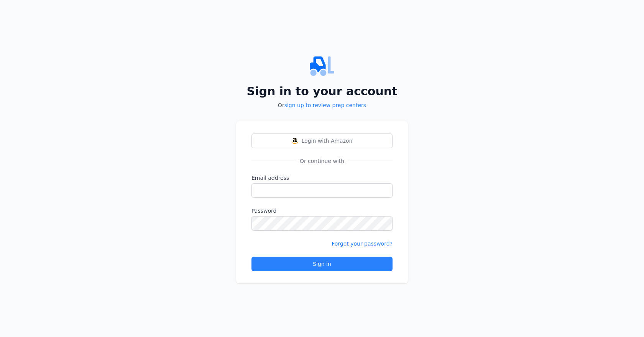 This screenshot has width=644, height=337. What do you see at coordinates (325, 105) in the screenshot?
I see `a: sign up to review prep centers` at bounding box center [325, 105].